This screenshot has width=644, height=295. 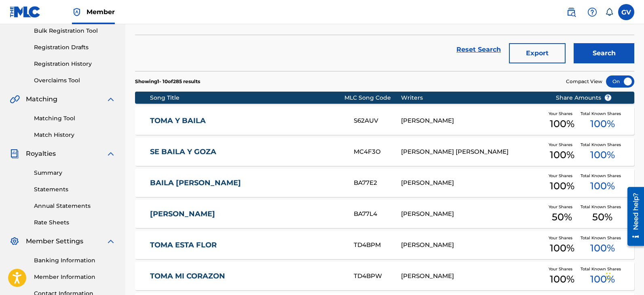 What do you see at coordinates (75, 118) in the screenshot?
I see `a: Matching Tool` at bounding box center [75, 118].